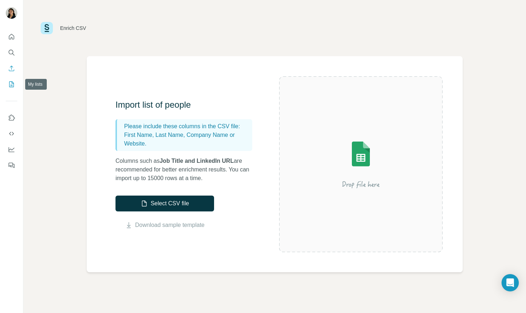 The height and width of the screenshot is (313, 526). I want to click on button: Use Surfe on LinkedIn, so click(12, 118).